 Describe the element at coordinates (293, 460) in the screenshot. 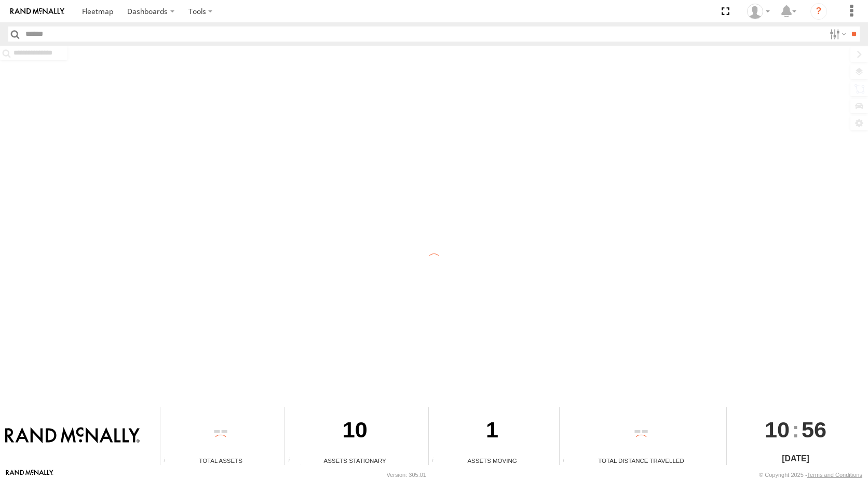

I see `div: Total number of assets current stationary.` at that location.